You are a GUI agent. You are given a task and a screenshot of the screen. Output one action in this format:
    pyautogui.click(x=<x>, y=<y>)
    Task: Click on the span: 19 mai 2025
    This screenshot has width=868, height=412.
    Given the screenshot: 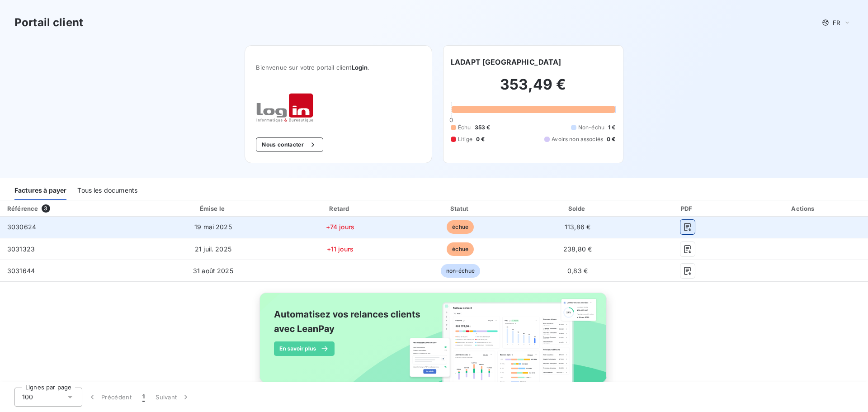 What is the action you would take?
    pyautogui.click(x=213, y=226)
    